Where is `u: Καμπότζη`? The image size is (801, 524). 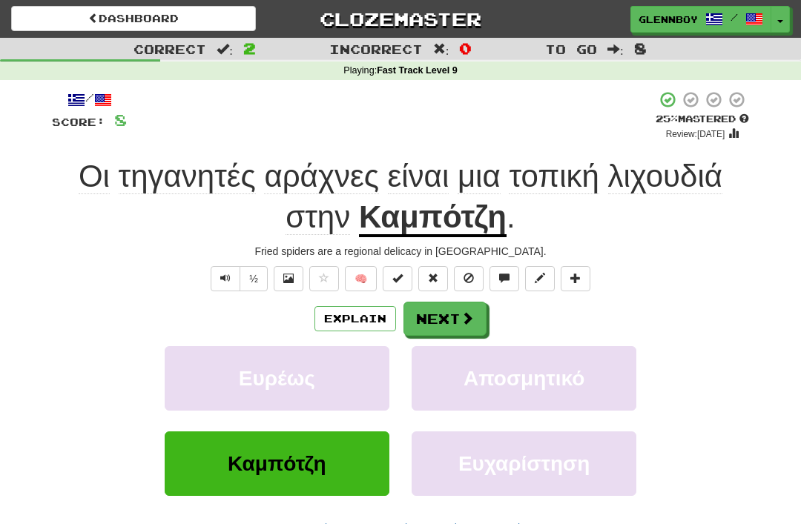
u: Καμπότζη is located at coordinates (432, 218).